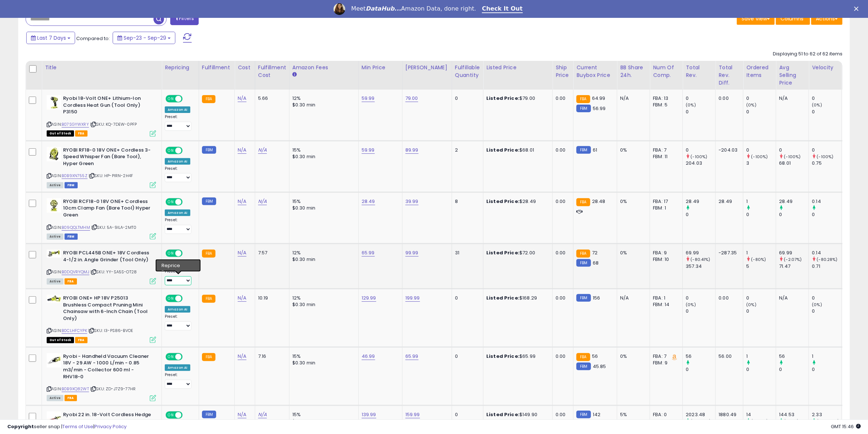 The height and width of the screenshot is (434, 868). I want to click on div: 31, so click(466, 253).